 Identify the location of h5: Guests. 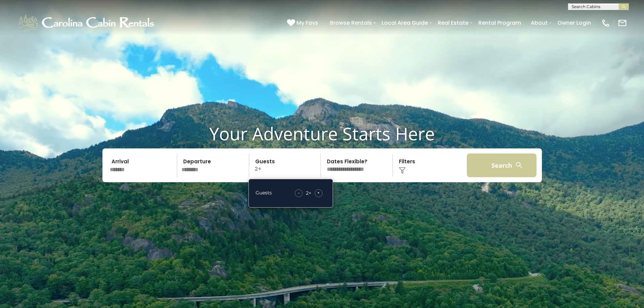
(264, 192).